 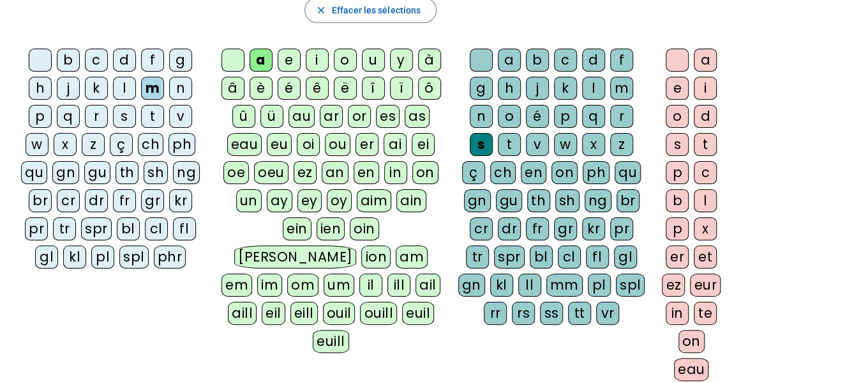 I want to click on div: pl, so click(x=600, y=285).